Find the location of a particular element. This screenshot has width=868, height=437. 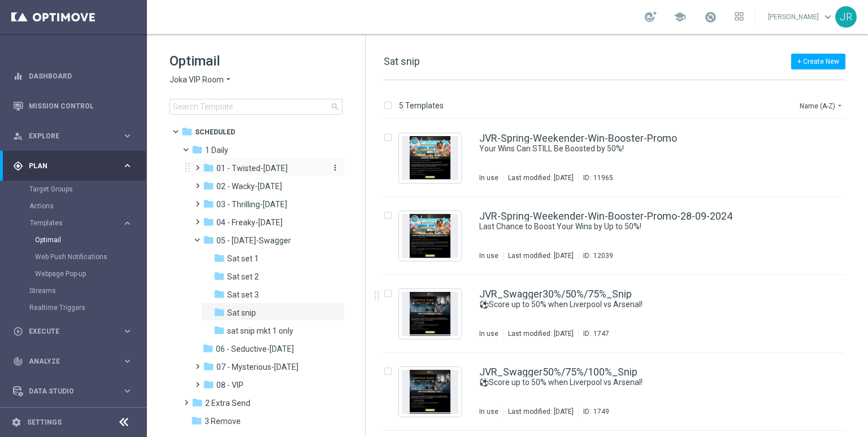

img: 11965.jpeg is located at coordinates (430, 158).